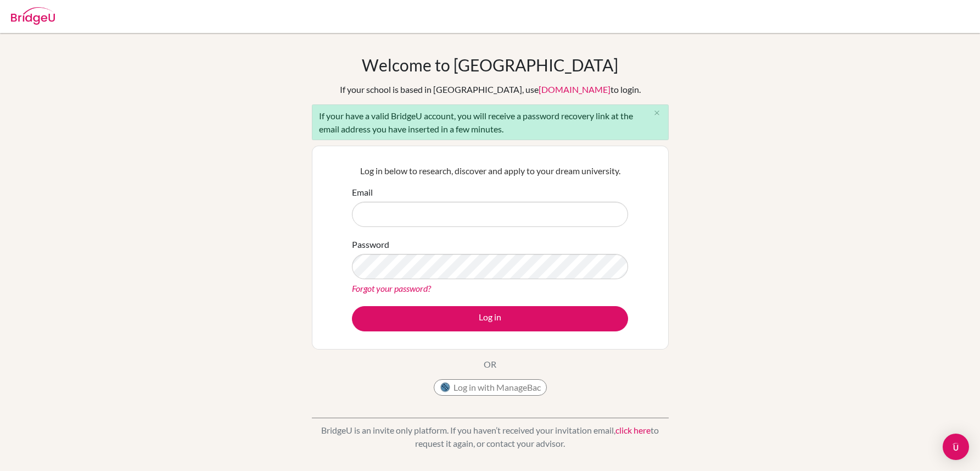  What do you see at coordinates (955, 447) in the screenshot?
I see `div: Open Intercom Messenger` at bounding box center [955, 447].